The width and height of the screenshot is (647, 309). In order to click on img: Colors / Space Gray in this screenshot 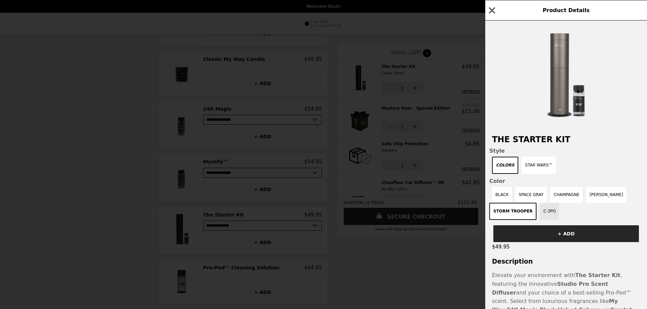, I will do `click(566, 78)`.